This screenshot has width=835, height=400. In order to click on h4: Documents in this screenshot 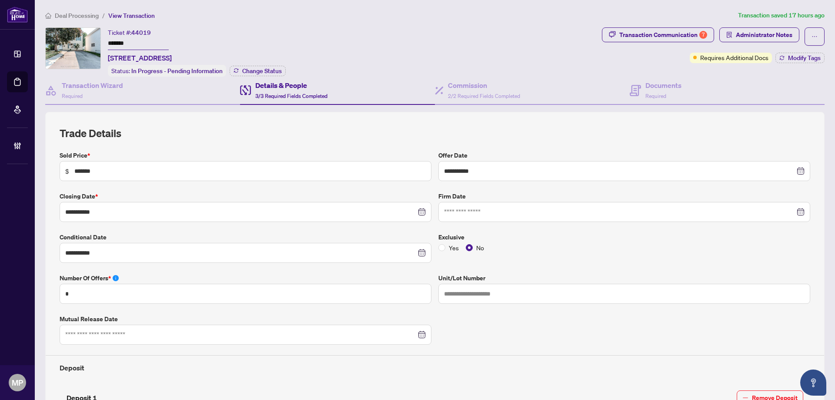, I will do `click(663, 85)`.